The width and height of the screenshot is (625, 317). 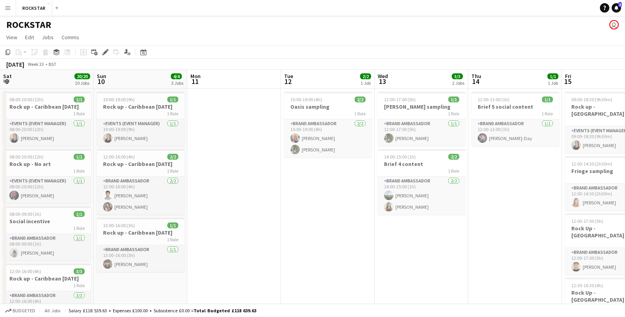 I want to click on span: 12:30-16:30 (4h), so click(x=587, y=285).